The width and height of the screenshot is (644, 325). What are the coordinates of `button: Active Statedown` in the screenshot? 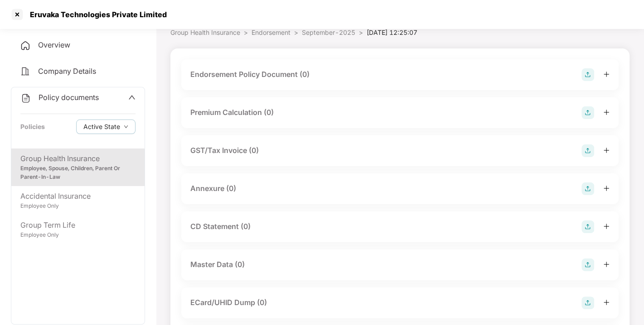 It's located at (106, 127).